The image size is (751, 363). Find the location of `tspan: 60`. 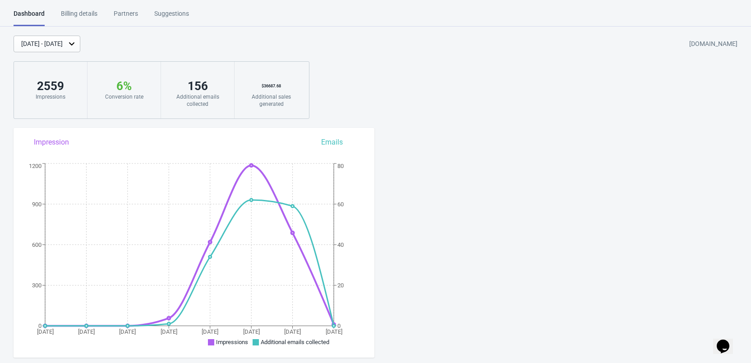

tspan: 60 is located at coordinates (340, 204).